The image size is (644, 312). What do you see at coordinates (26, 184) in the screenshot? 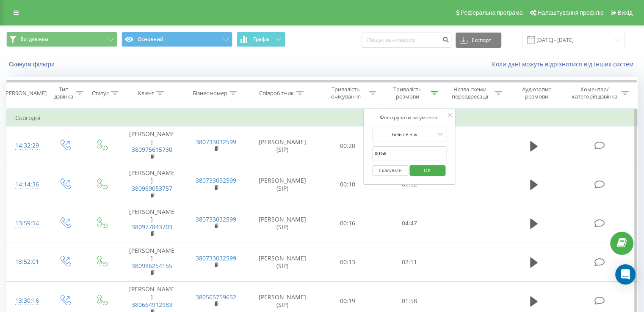
I see `div: 14:14:36` at bounding box center [26, 184].